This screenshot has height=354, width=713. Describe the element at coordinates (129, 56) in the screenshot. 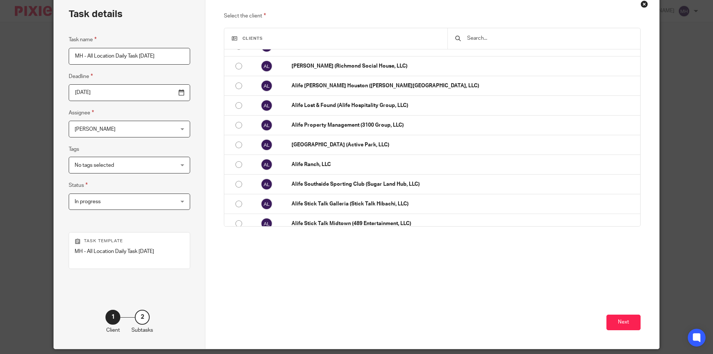

I see `input: Task name` at that location.